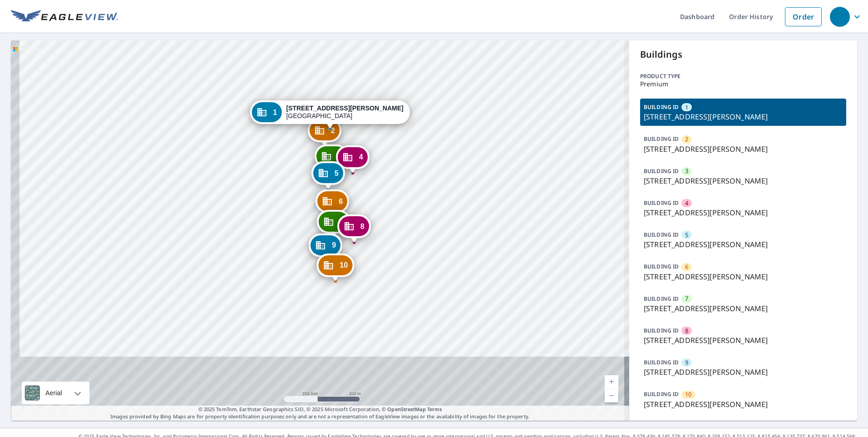  Describe the element at coordinates (320, 413) in the screenshot. I see `p: Images provided by Bing Maps are for property identification purposes only and are not a represen...` at that location.